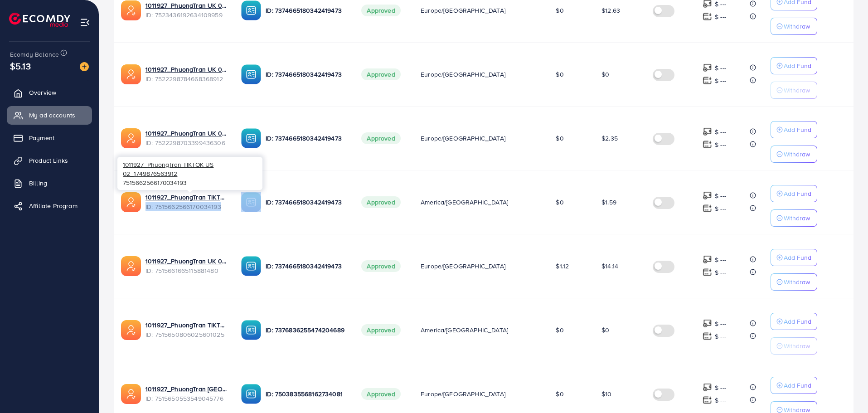 Image resolution: width=868 pixels, height=413 pixels. What do you see at coordinates (186, 330) in the screenshot?
I see `div: <span class='underline'>1011927_PhuongTran TIKTOK US 01_1749873828056</span></br>7515650806025601025` at bounding box center [186, 330].